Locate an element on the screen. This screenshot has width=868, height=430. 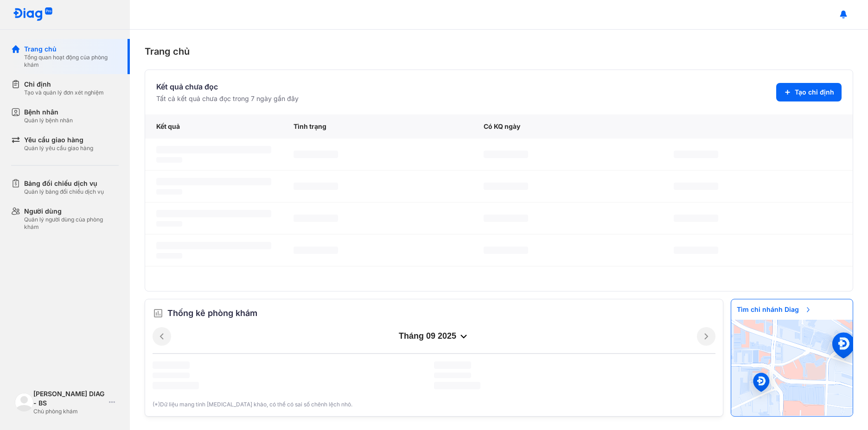
div: tháng 09 2025 is located at coordinates (434, 336).